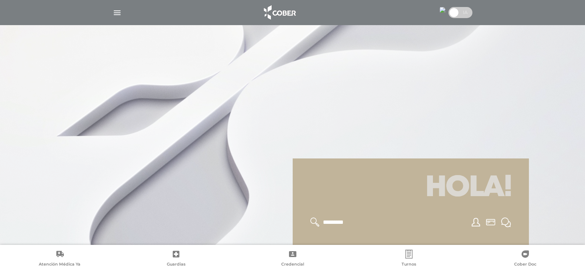 This screenshot has height=270, width=585. I want to click on a: Credencial, so click(292, 259).